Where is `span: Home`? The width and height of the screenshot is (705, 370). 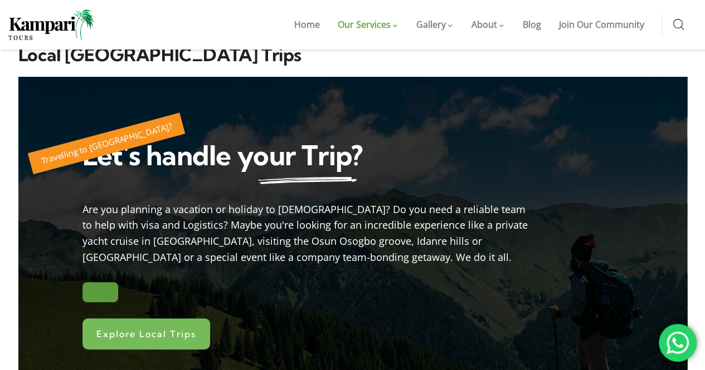
span: Home is located at coordinates (307, 25).